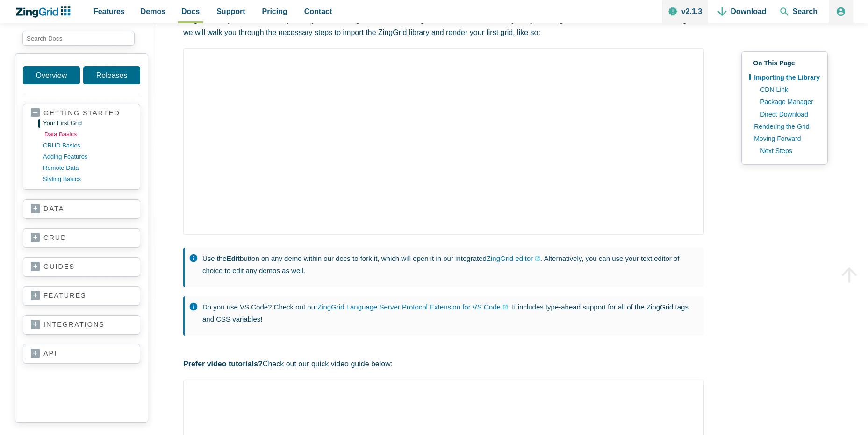 This screenshot has height=435, width=868. What do you see at coordinates (82, 296) in the screenshot?
I see `a: features` at bounding box center [82, 296].